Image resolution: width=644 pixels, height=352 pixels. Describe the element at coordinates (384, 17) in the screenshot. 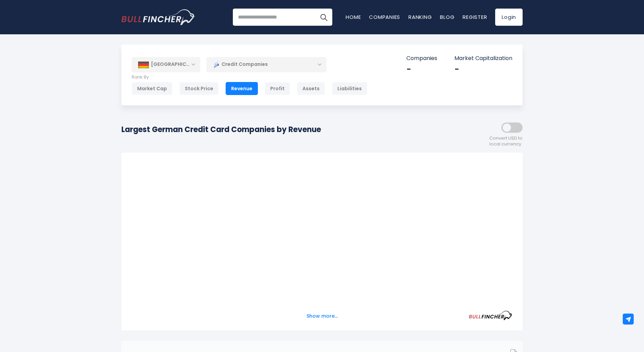

I see `a: Companies` at that location.